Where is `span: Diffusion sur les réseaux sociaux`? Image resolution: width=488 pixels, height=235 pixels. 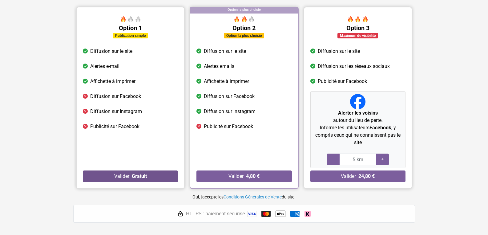
span: Diffusion sur les réseaux sociaux is located at coordinates (353, 66).